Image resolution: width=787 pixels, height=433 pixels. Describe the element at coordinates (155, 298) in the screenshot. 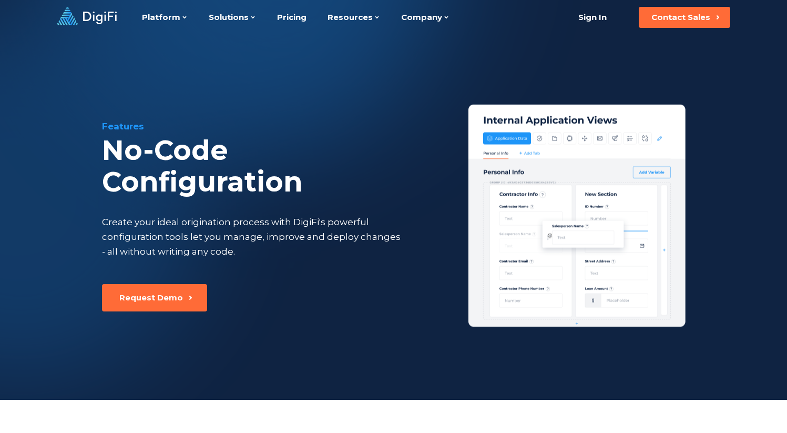

I see `a: Request Demo` at that location.